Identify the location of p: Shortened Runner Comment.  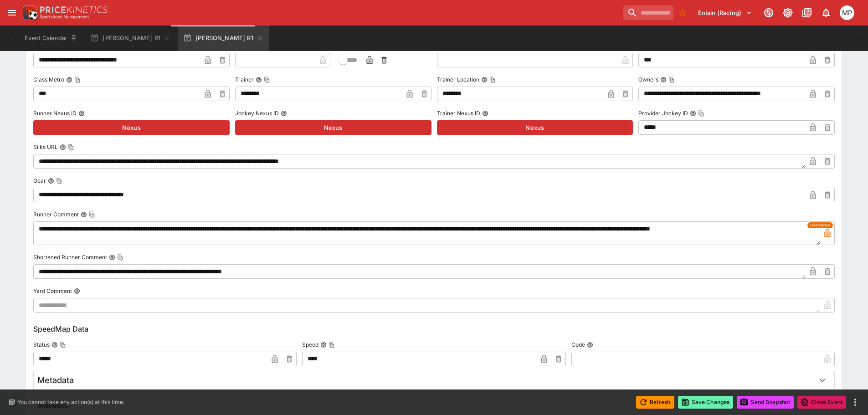
(70, 257).